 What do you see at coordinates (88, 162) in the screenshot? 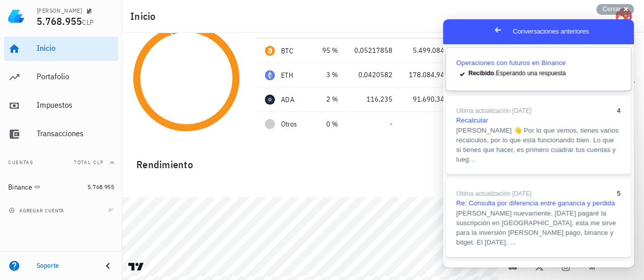
I see `span: Total CLP` at bounding box center [88, 162].